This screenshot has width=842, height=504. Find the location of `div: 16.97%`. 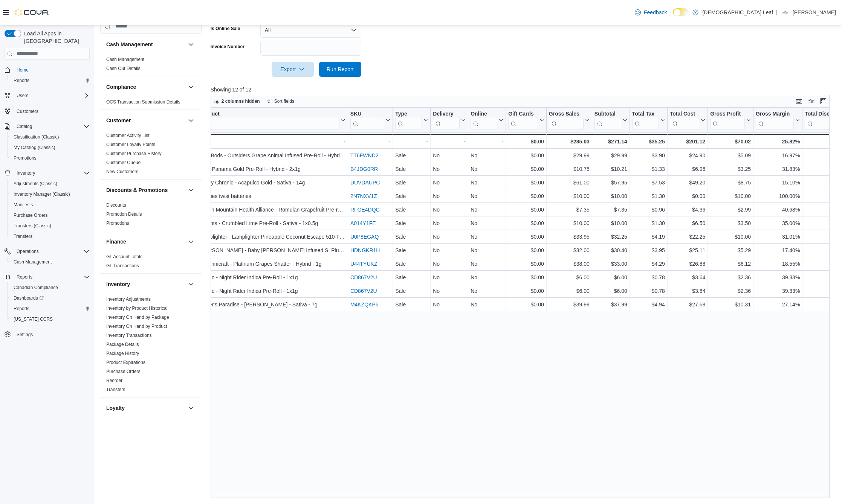

div: 16.97% is located at coordinates (777, 156).